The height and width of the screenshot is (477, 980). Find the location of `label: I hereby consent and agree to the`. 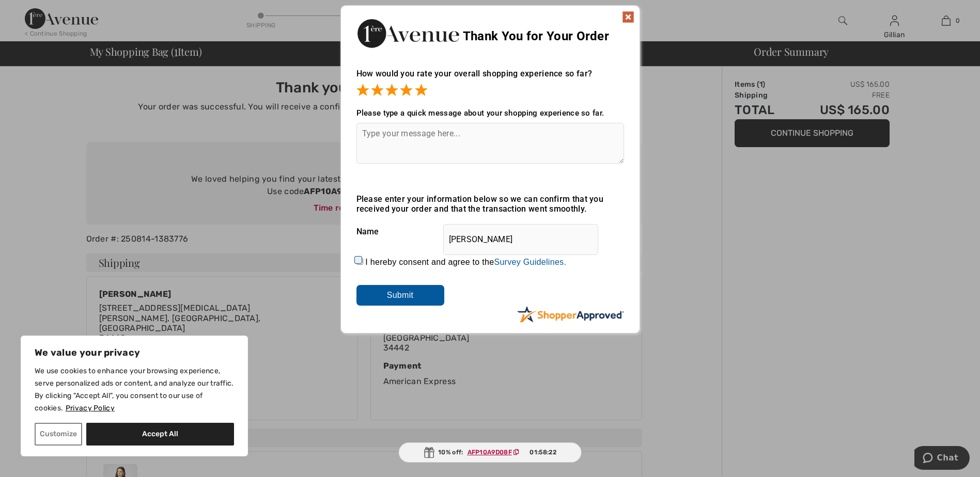

label: I hereby consent and agree to the is located at coordinates (465, 262).